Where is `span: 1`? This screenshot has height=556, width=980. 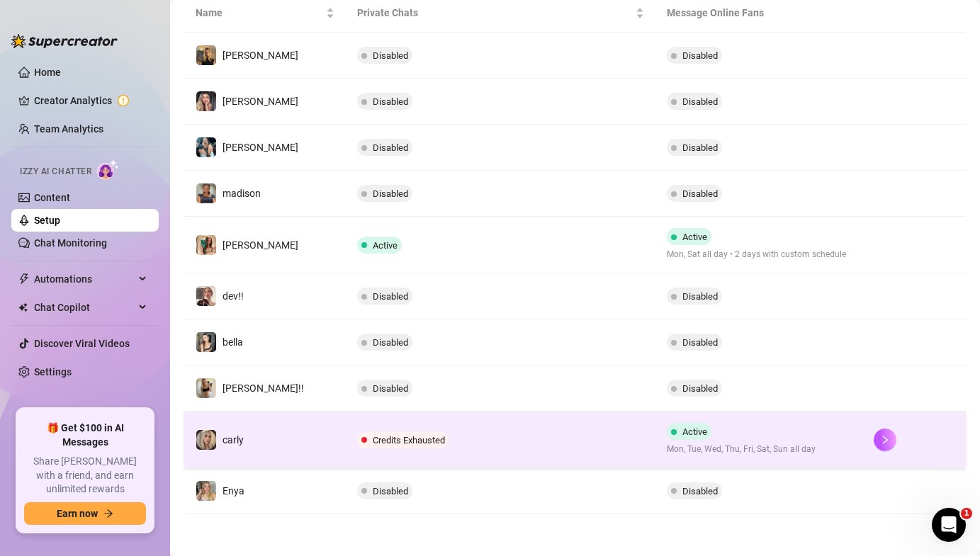 span: 1 is located at coordinates (966, 513).